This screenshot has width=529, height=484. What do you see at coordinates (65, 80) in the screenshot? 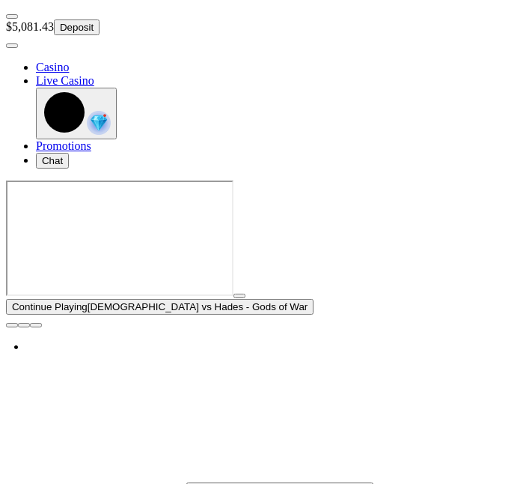
I see `a: poker-chip iconLive Casino` at bounding box center [65, 80].